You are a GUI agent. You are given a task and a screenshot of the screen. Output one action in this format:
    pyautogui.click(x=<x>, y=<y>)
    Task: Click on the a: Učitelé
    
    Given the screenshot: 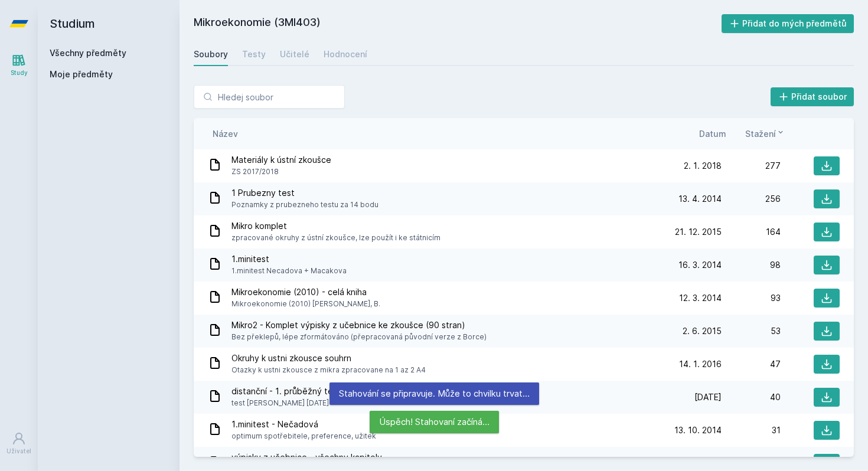 What is the action you would take?
    pyautogui.click(x=295, y=54)
    